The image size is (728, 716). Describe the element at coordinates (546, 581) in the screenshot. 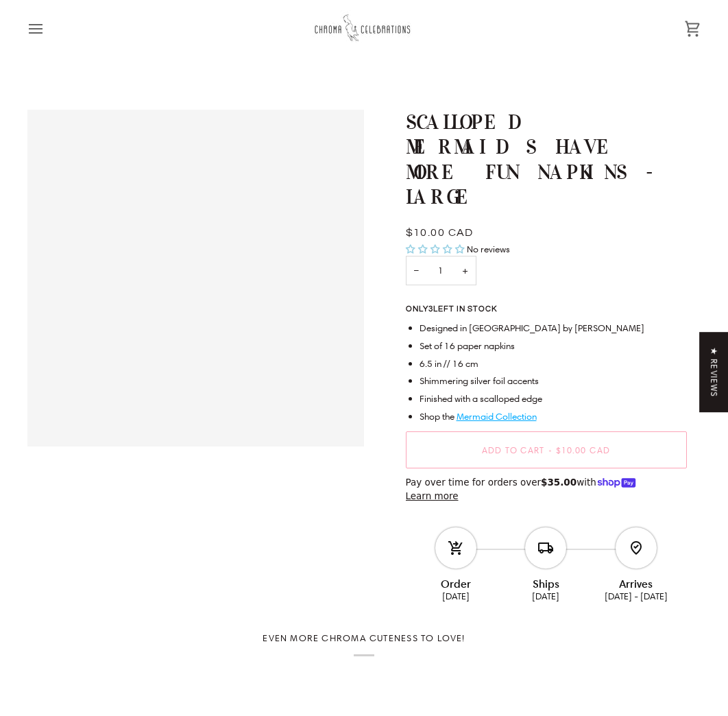

I see `div: Ships` at that location.